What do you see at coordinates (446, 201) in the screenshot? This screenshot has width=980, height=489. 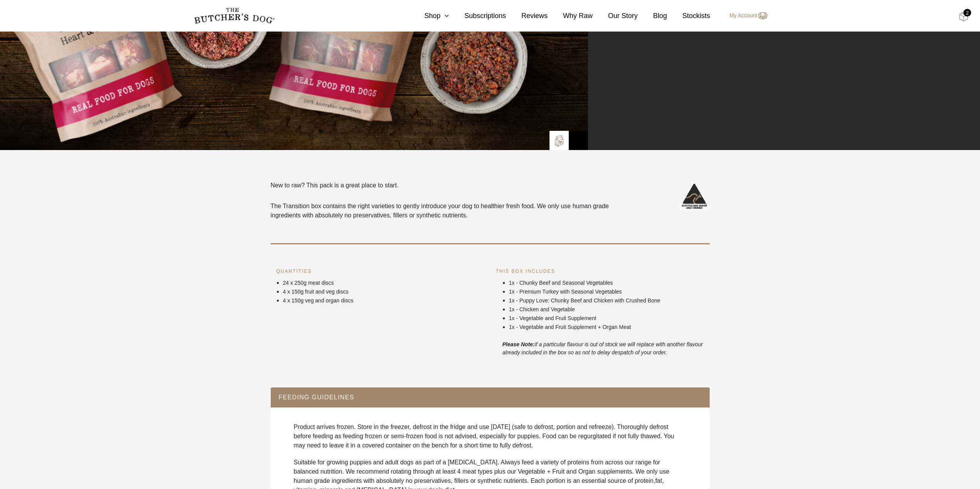 I see `div: New to raw? This pack is a great place to start.` at bounding box center [446, 201].